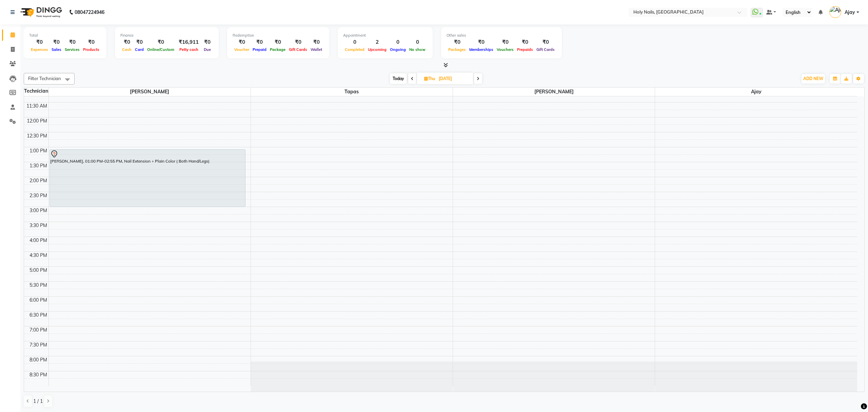 The image size is (868, 412). What do you see at coordinates (39, 180) in the screenshot?
I see `div: 2:00 PM` at bounding box center [39, 180].